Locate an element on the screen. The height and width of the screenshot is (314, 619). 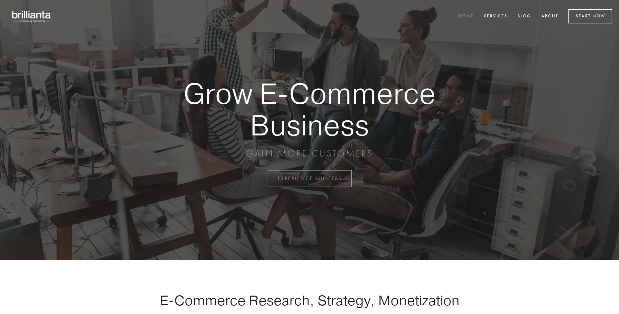
a: About is located at coordinates (550, 16).